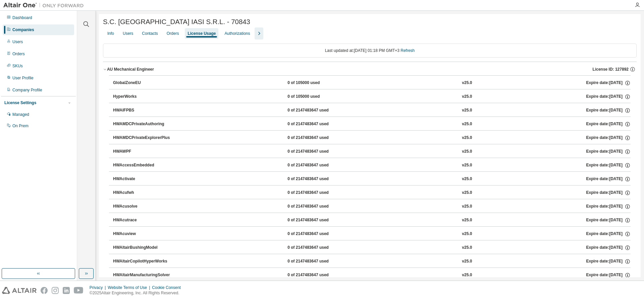  Describe the element at coordinates (66, 290) in the screenshot. I see `img: linkedin.svg` at that location.